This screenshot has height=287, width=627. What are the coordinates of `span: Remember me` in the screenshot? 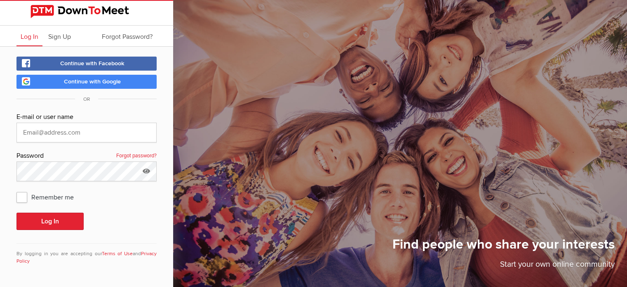 It's located at (49, 197).